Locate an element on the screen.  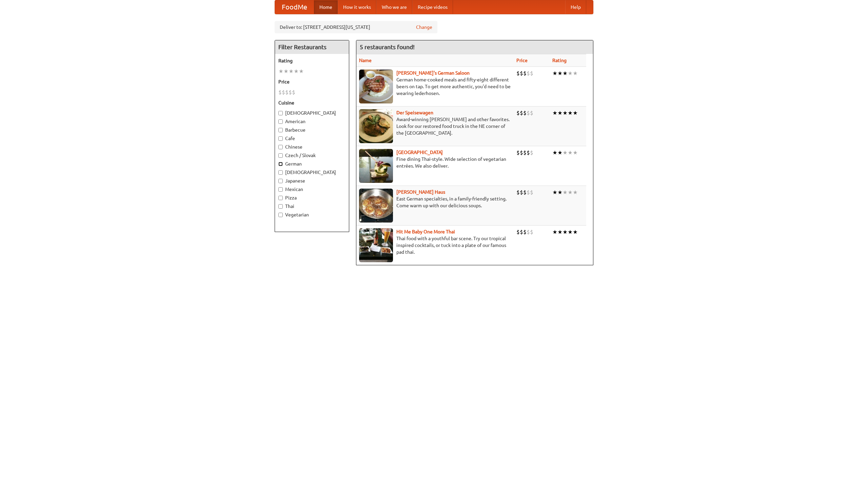
label: Barbecue is located at coordinates (312, 130).